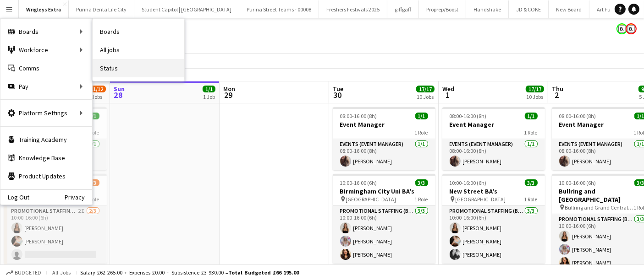 The image size is (644, 280). Describe the element at coordinates (228, 95) in the screenshot. I see `span: 29` at that location.